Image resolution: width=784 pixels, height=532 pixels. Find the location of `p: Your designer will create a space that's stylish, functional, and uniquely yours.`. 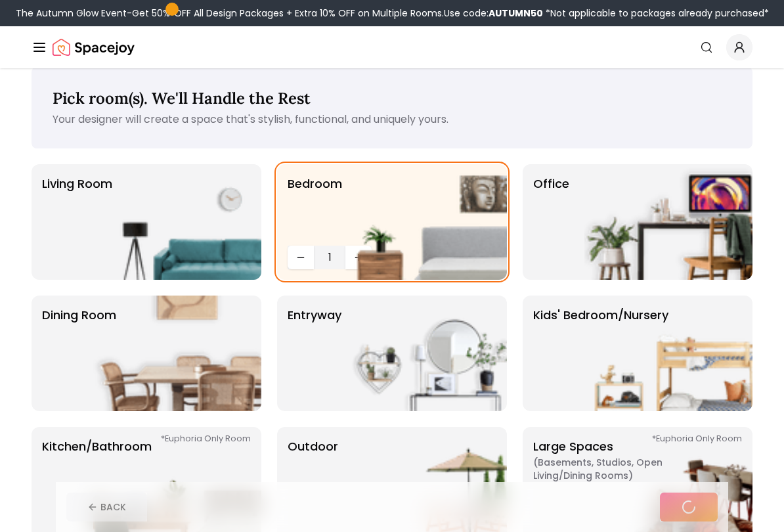

p: Your designer will create a space that's stylish, functional, and uniquely yours. is located at coordinates (392, 120).